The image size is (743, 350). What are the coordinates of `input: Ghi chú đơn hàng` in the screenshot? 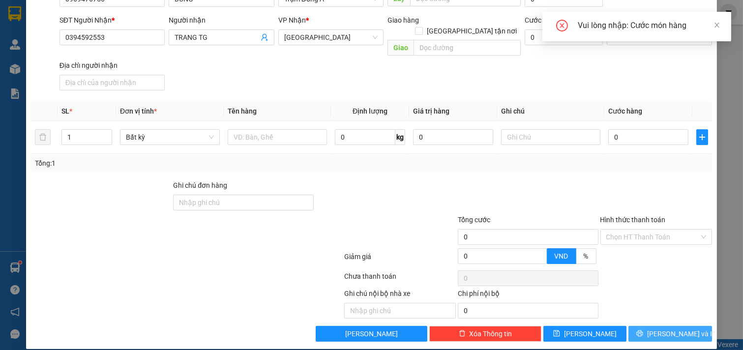 It's located at (243, 203).